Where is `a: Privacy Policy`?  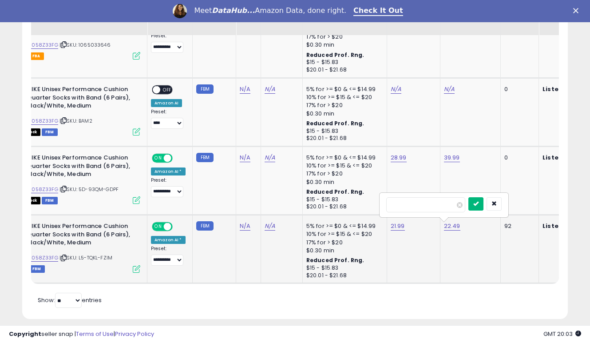
a: Privacy Policy is located at coordinates (135, 334).